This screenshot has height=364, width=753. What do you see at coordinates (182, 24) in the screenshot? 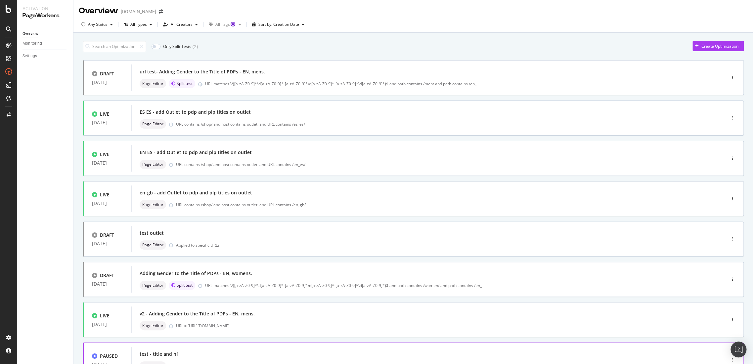
I see `div: All Creators` at bounding box center [182, 24].